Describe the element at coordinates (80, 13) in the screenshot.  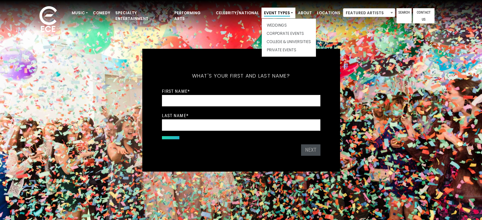
I see `a: Music` at that location.